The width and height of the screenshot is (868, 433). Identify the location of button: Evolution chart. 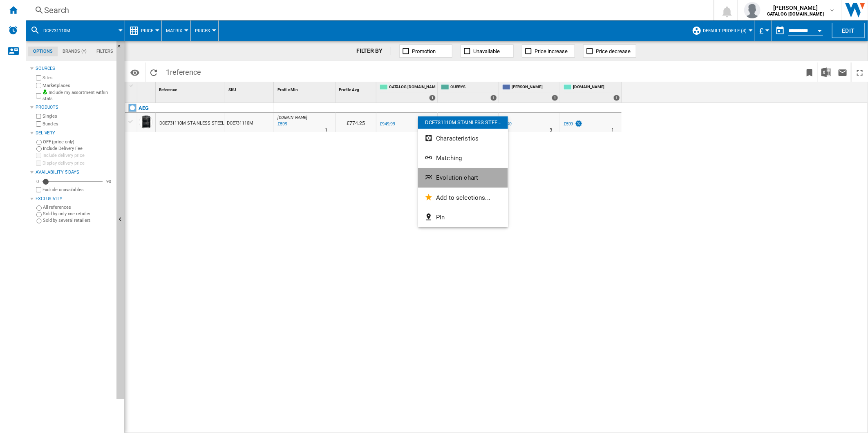
(463, 178).